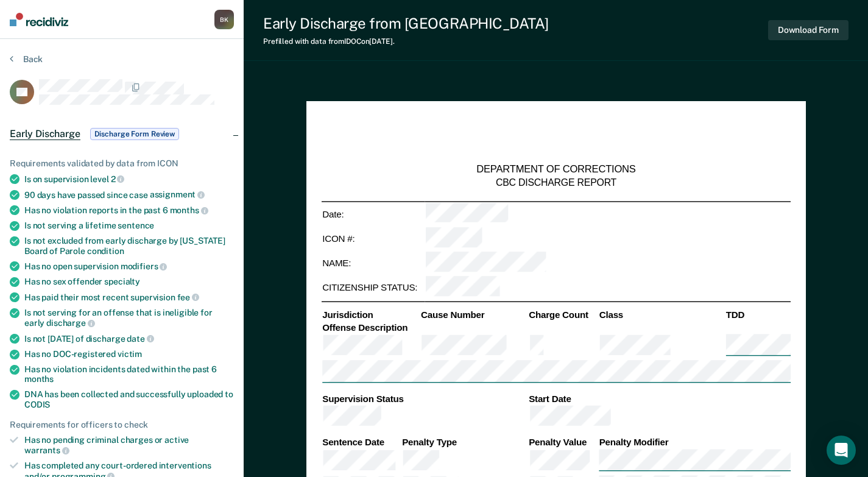 This screenshot has width=868, height=477. Describe the element at coordinates (658, 400) in the screenshot. I see `th: Start Date` at that location.